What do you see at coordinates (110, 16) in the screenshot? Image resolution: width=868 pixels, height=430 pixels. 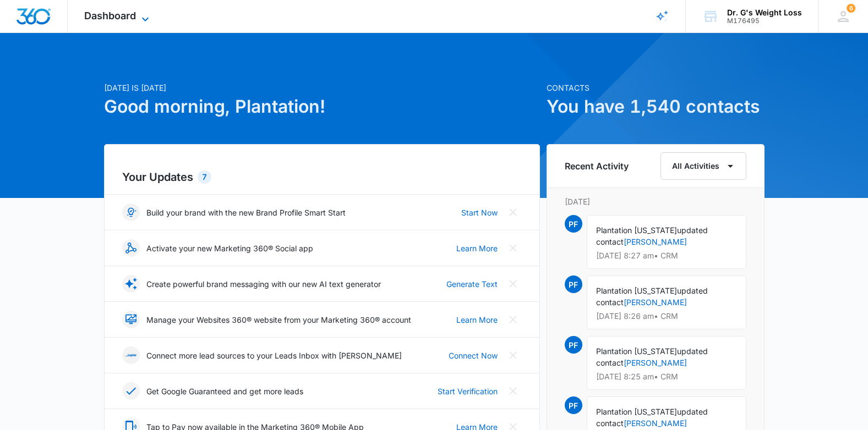 I see `span: Dashboard` at bounding box center [110, 16].